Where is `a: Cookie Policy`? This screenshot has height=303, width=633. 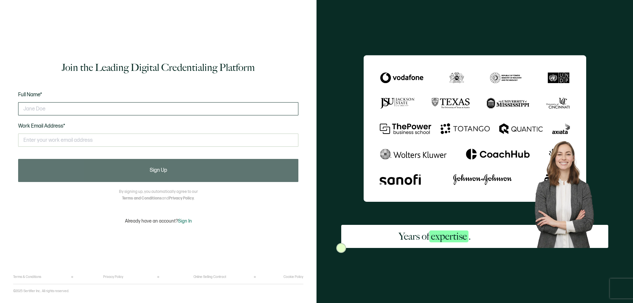 a: Cookie Policy is located at coordinates (293, 277).